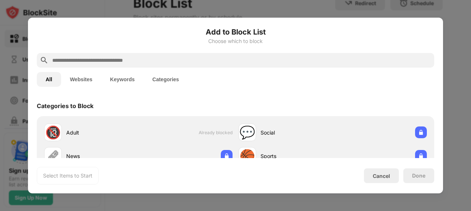 The width and height of the screenshot is (471, 211). What do you see at coordinates (102, 132) in the screenshot?
I see `div: Adult` at bounding box center [102, 132].